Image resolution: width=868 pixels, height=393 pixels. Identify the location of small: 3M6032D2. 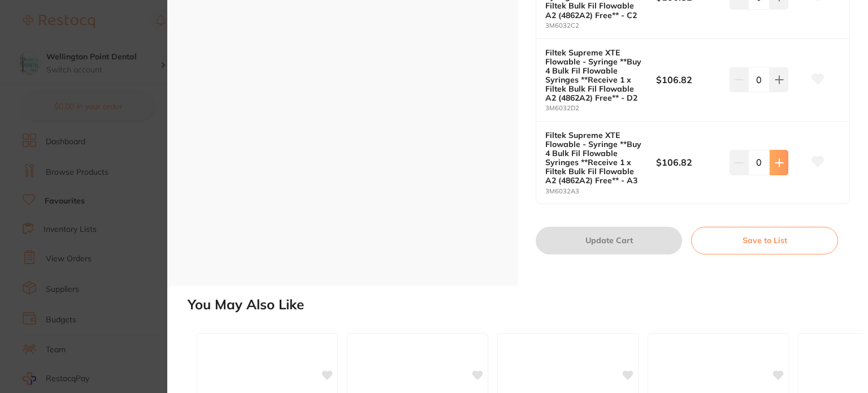
(600, 108).